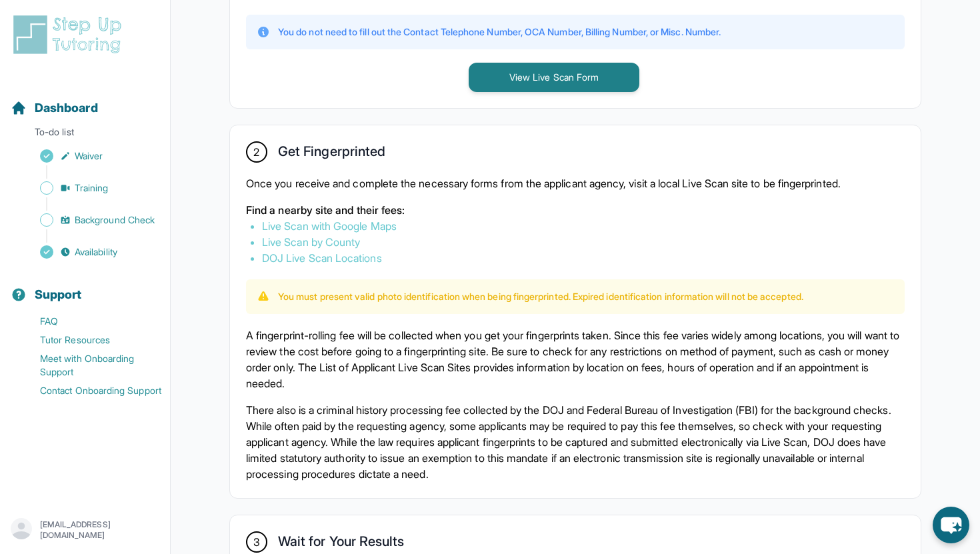  Describe the element at coordinates (66, 108) in the screenshot. I see `span: Dashboard` at that location.